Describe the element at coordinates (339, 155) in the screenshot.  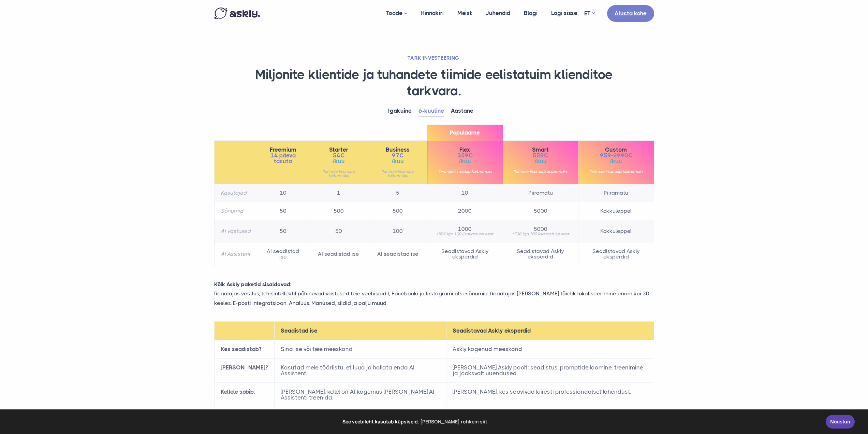
I see `span: 54€` at that location.